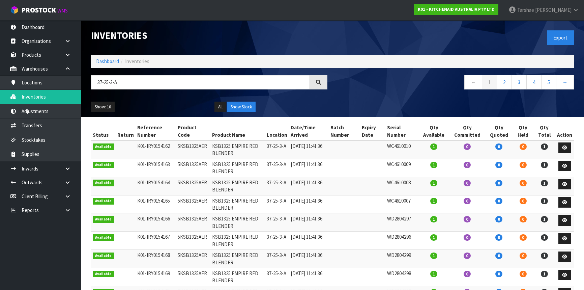  I want to click on a: 4, so click(534, 82).